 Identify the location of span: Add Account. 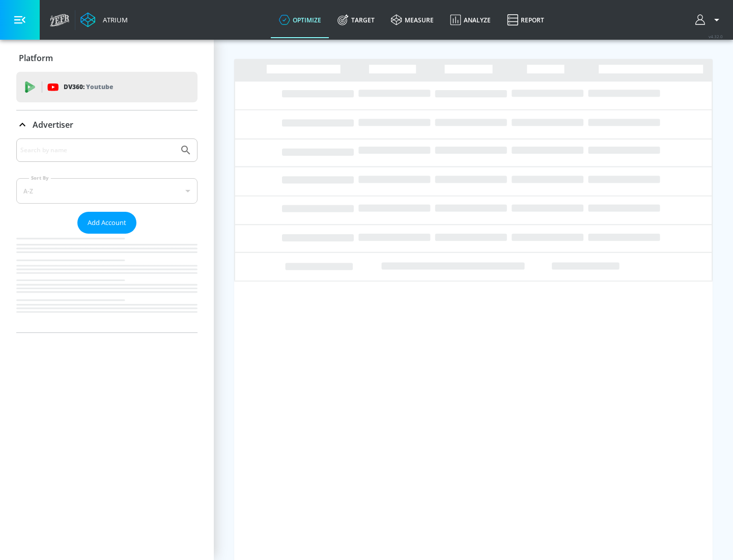
(107, 223).